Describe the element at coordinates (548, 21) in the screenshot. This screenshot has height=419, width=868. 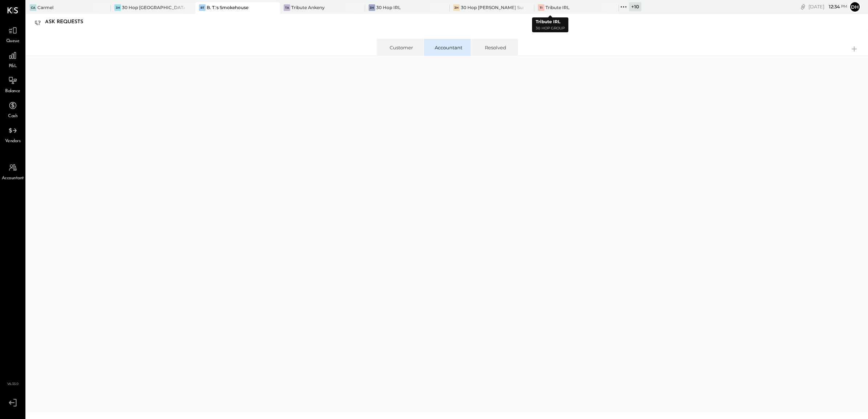
I see `b: Tribute IRL` at that location.